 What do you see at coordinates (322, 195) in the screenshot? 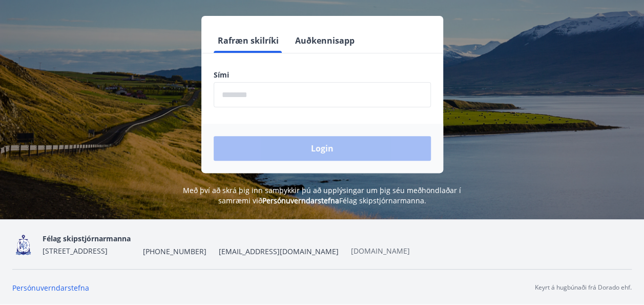
I see `span: Með því að skrá þig inn samþykkir þú að upplýsingar um þig séu meðhöndlaðar í samræmi við Félag s...` at bounding box center [322, 195].